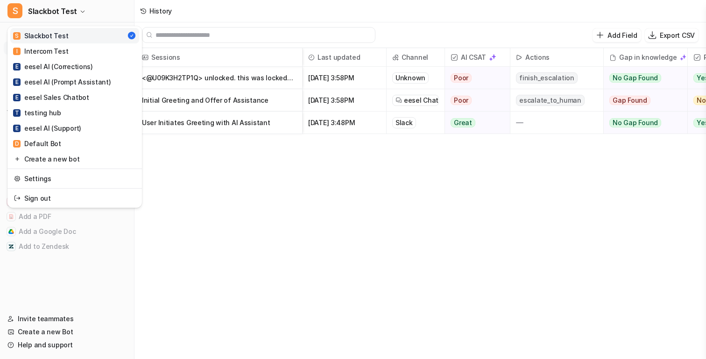 The image size is (706, 359). What do you see at coordinates (75, 178) in the screenshot?
I see `a: Settings` at bounding box center [75, 178].